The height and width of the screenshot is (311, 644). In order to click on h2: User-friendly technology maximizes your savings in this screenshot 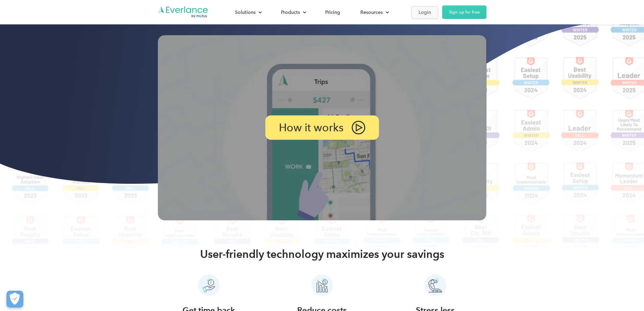, I will do `click(322, 254)`.